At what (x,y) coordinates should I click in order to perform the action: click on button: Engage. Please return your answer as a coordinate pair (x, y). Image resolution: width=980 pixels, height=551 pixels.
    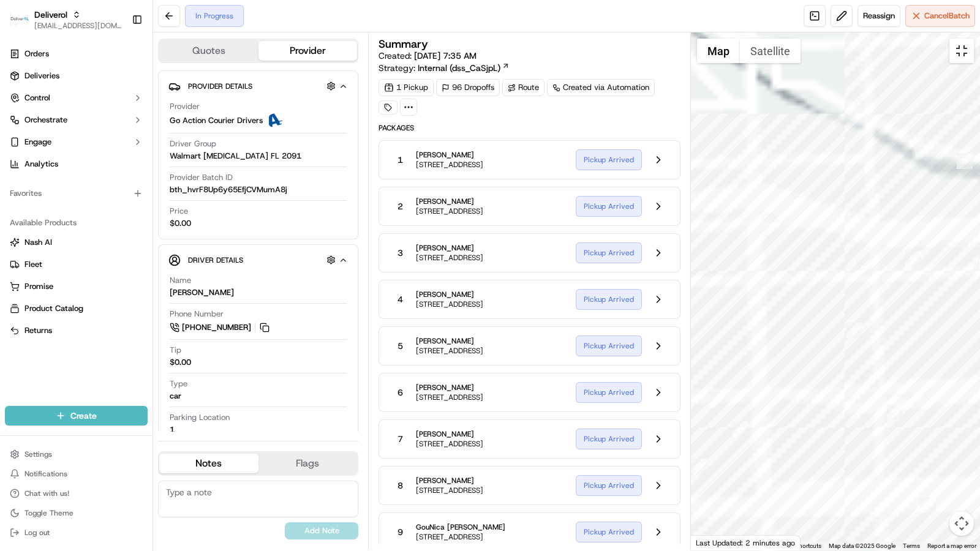
    Looking at the image, I should click on (76, 142).